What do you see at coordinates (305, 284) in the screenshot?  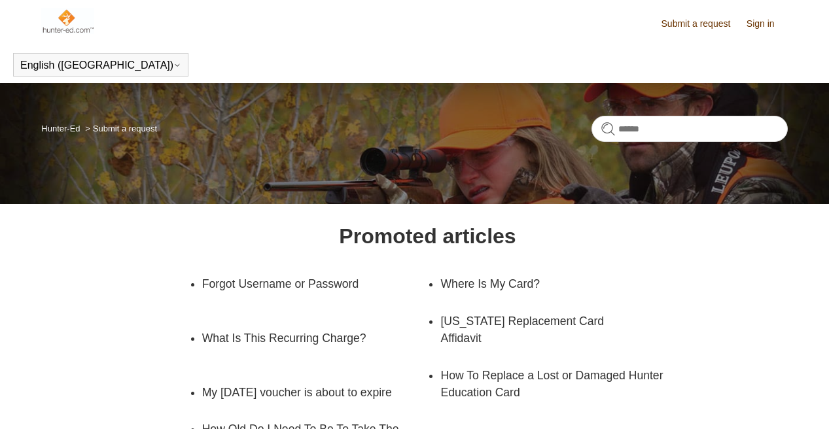 I see `a: Forgot Username or Password` at bounding box center [305, 284].